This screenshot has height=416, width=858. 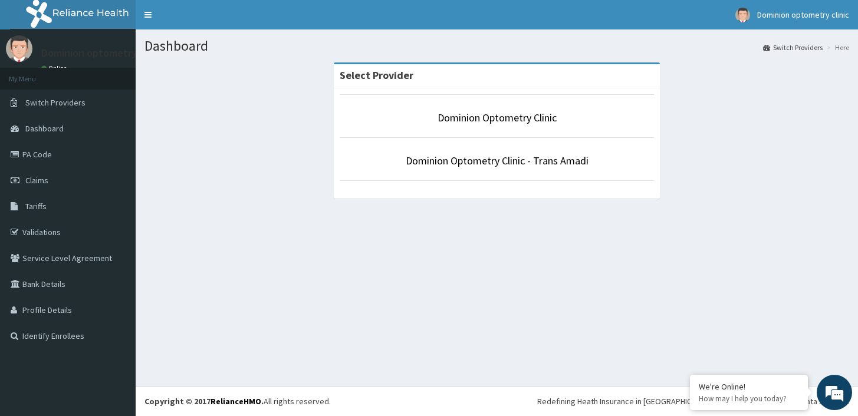 I want to click on a: Dominion Optometry Clinic - Trans Amadi, so click(x=497, y=160).